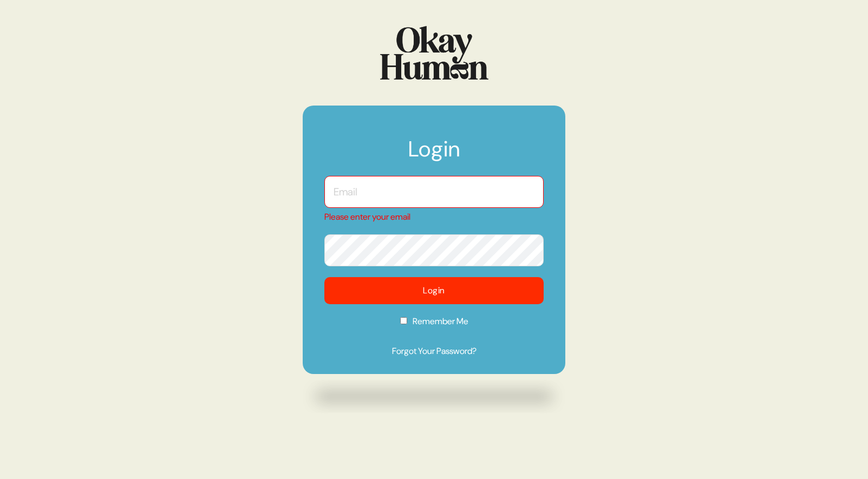 The height and width of the screenshot is (479, 868). I want to click on img: Logo, so click(434, 53).